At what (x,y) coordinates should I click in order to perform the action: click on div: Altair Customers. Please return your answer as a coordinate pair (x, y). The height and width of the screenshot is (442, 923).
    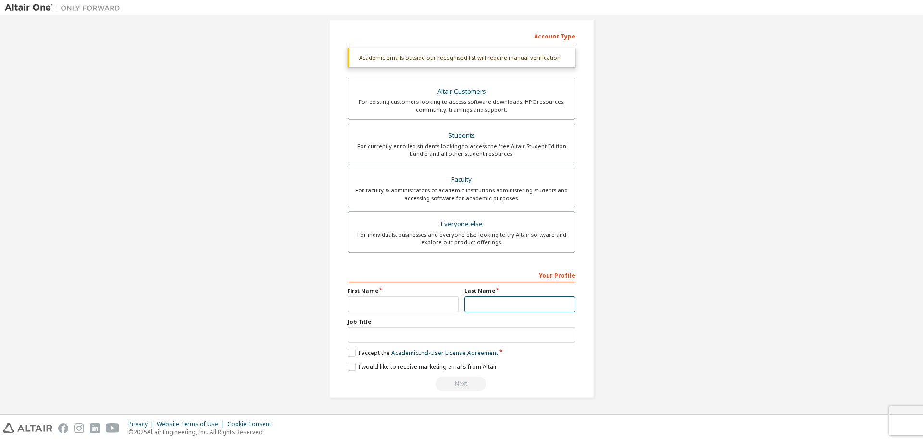
    Looking at the image, I should click on (461, 92).